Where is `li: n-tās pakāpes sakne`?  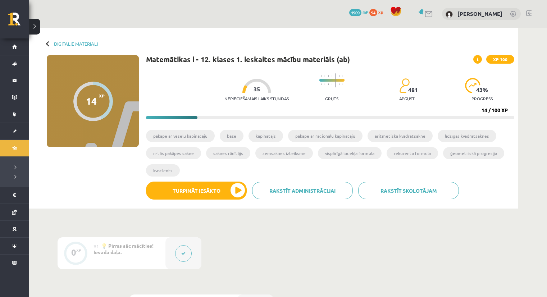
li: n-tās pakāpes sakne is located at coordinates (173, 153).